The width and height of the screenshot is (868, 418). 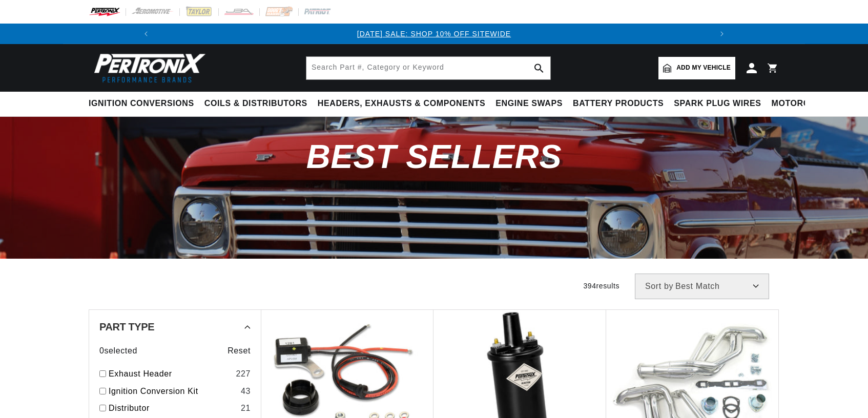 What do you see at coordinates (170, 374) in the screenshot?
I see `a: Exhaust Header` at bounding box center [170, 374].